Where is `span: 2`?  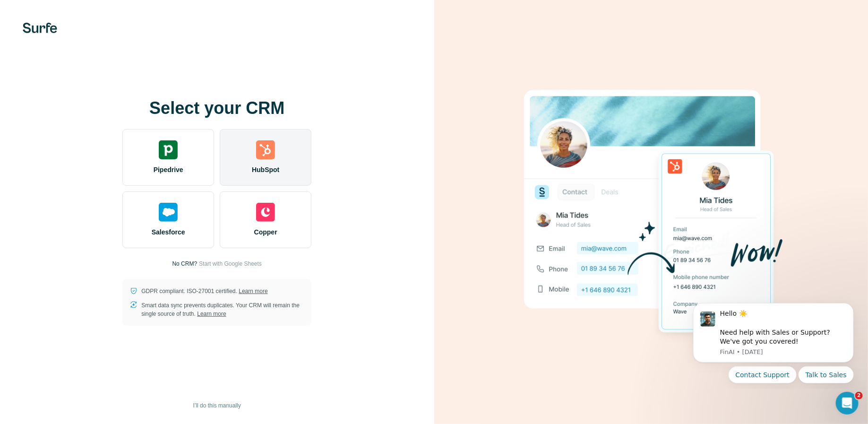 span: 2 is located at coordinates (859, 396).